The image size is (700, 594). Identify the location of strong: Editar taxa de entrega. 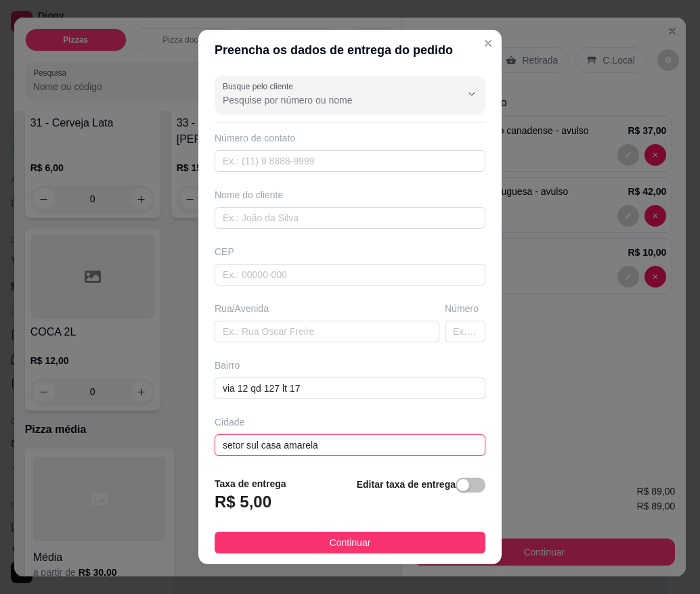
(406, 484).